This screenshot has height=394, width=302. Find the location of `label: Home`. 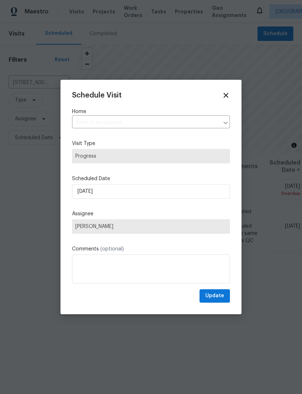

label: Home is located at coordinates (151, 112).